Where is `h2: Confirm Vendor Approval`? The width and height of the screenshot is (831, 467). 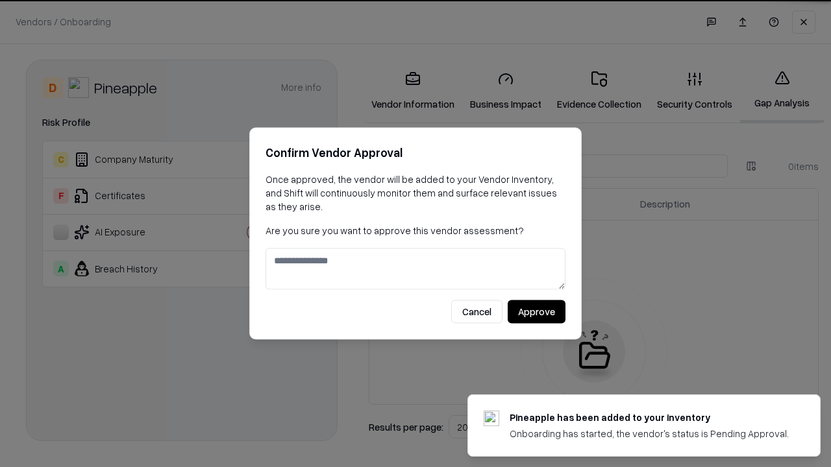
h2: Confirm Vendor Approval is located at coordinates (415, 153).